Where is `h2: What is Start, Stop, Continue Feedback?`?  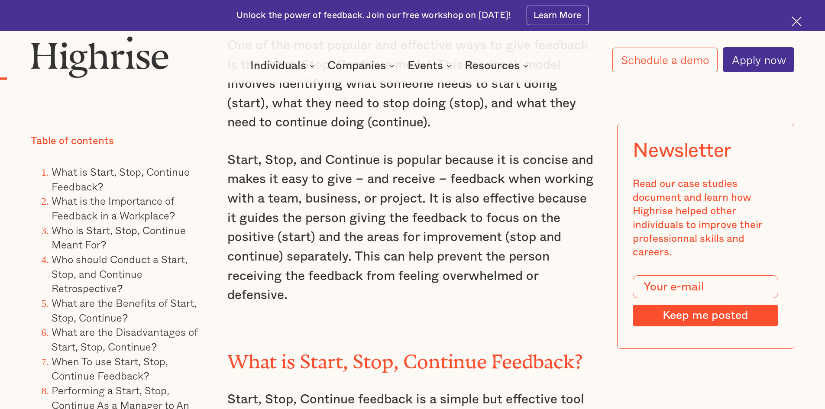 h2: What is Start, Stop, Continue Feedback? is located at coordinates (413, 357).